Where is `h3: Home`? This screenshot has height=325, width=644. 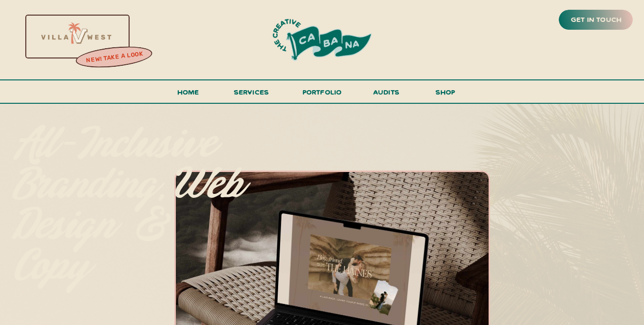 h3: Home is located at coordinates (188, 95).